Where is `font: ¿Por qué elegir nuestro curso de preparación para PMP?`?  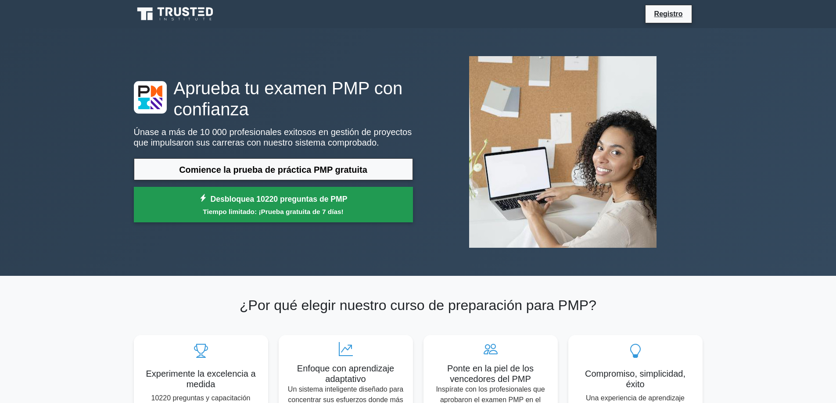 font: ¿Por qué elegir nuestro curso de preparación para PMP? is located at coordinates (418, 305).